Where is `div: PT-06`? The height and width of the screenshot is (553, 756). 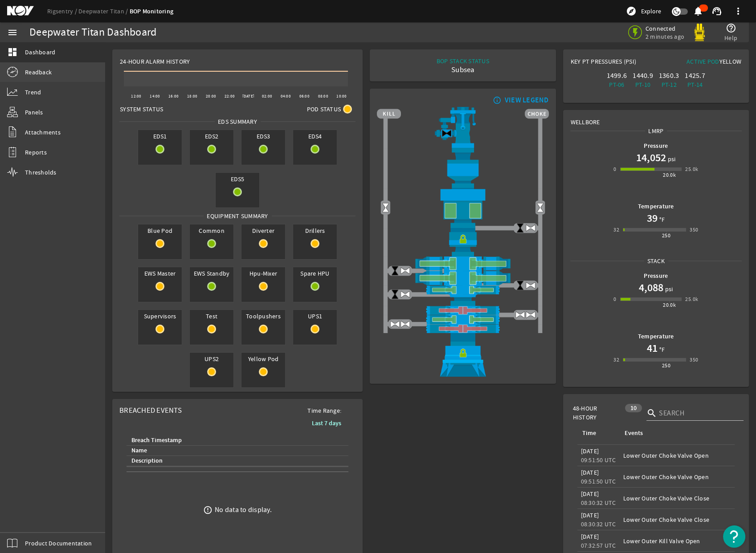 div: PT-06 is located at coordinates (616, 85).